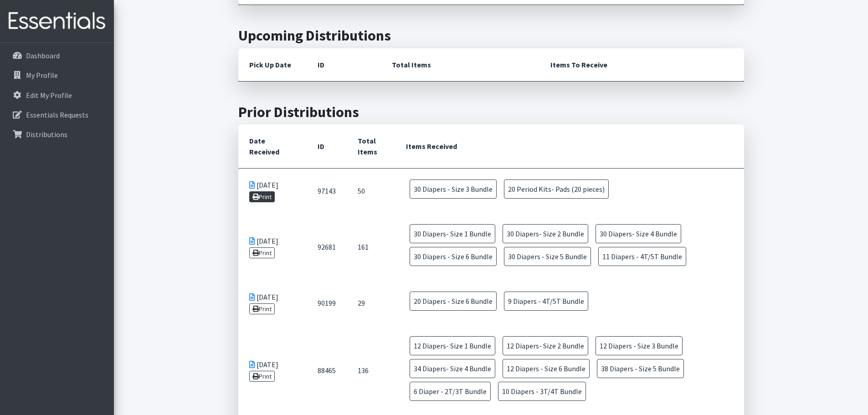  What do you see at coordinates (453, 301) in the screenshot?
I see `span: 20 Diapers - Size 6 Bundle` at bounding box center [453, 301].